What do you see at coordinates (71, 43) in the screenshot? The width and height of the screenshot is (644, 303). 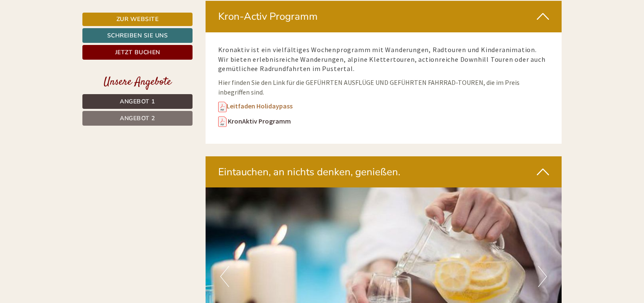 I see `small: 14:03` at bounding box center [71, 43].